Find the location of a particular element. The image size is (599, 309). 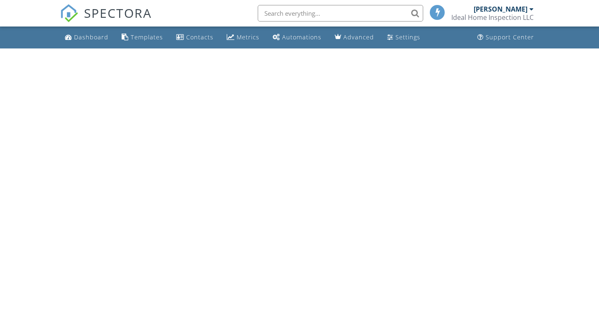

a: SPECTORA is located at coordinates (106, 20).